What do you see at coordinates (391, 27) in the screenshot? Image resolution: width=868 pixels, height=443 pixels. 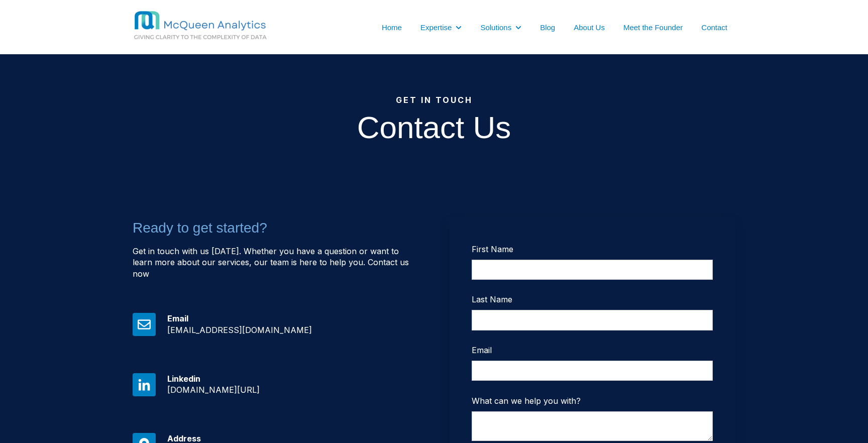 I see `a: Home` at bounding box center [391, 27].